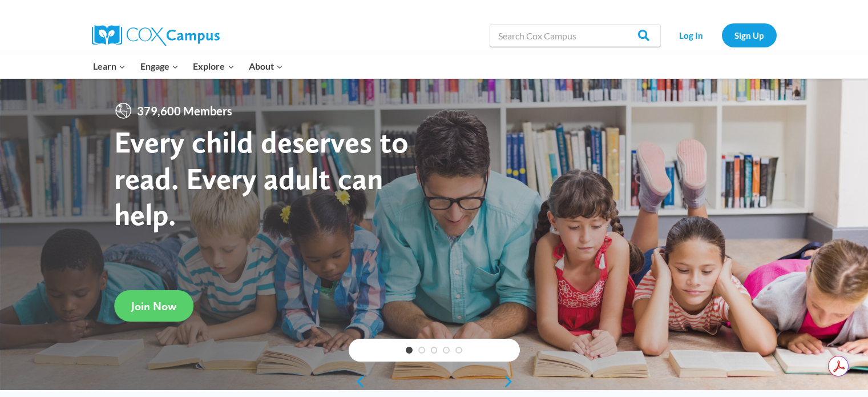 The width and height of the screenshot is (868, 397). Describe the element at coordinates (722, 35) in the screenshot. I see `nav: Secondary Navigation` at that location.